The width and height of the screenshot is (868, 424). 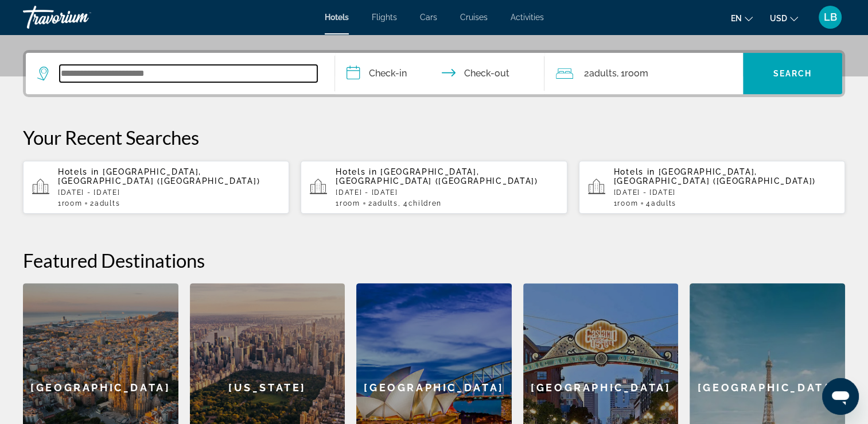 I want to click on span: 4, so click(x=661, y=203).